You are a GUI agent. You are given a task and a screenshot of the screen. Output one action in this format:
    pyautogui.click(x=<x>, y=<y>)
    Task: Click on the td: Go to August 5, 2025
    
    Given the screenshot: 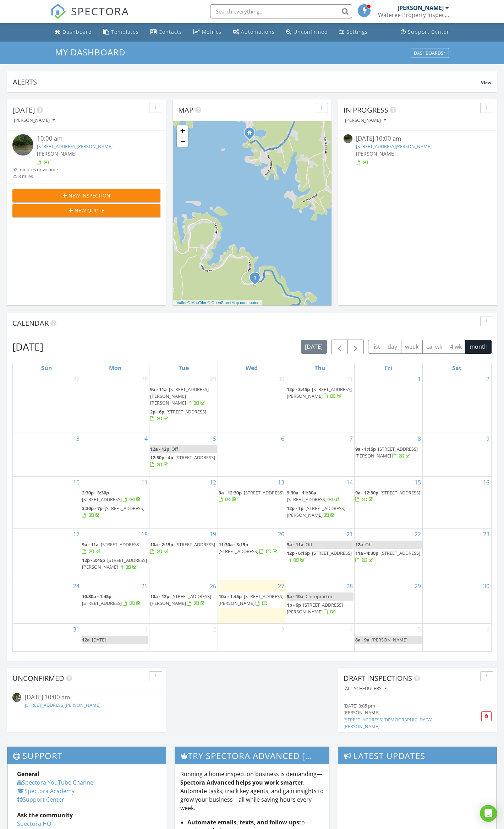 What is the action you would take?
    pyautogui.click(x=183, y=455)
    